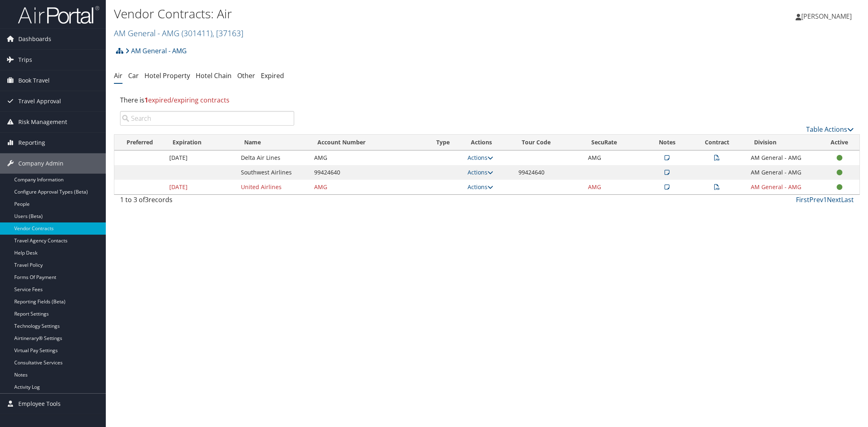 The width and height of the screenshot is (868, 427). What do you see at coordinates (187, 100) in the screenshot?
I see `span: expired/expiring contracts` at bounding box center [187, 100].